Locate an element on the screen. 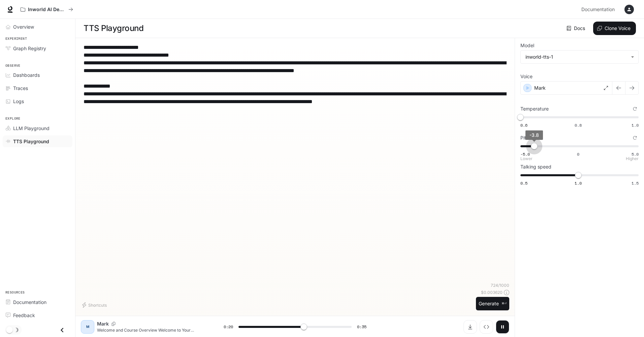  a: Docs is located at coordinates (577, 28).